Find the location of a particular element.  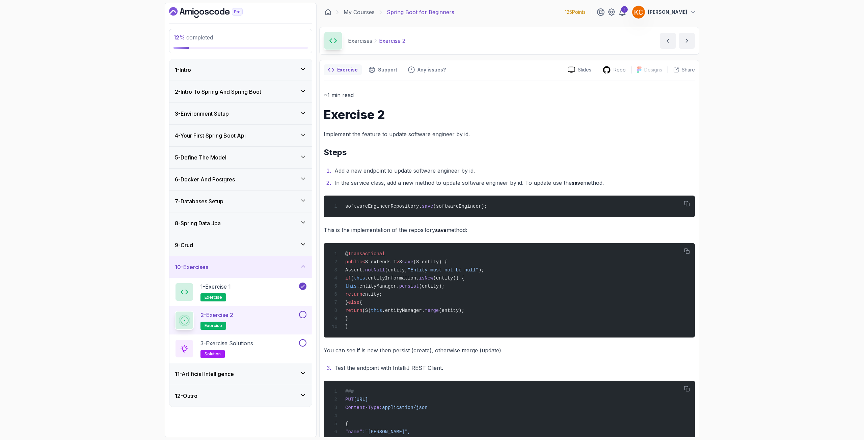

p: Spring Boot for Beginners is located at coordinates (421, 12).